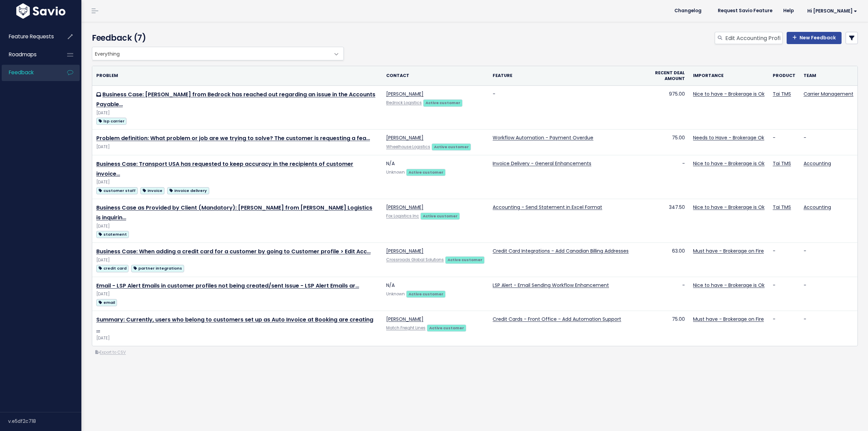  Describe the element at coordinates (23, 55) in the screenshot. I see `span: Roadmaps` at that location.